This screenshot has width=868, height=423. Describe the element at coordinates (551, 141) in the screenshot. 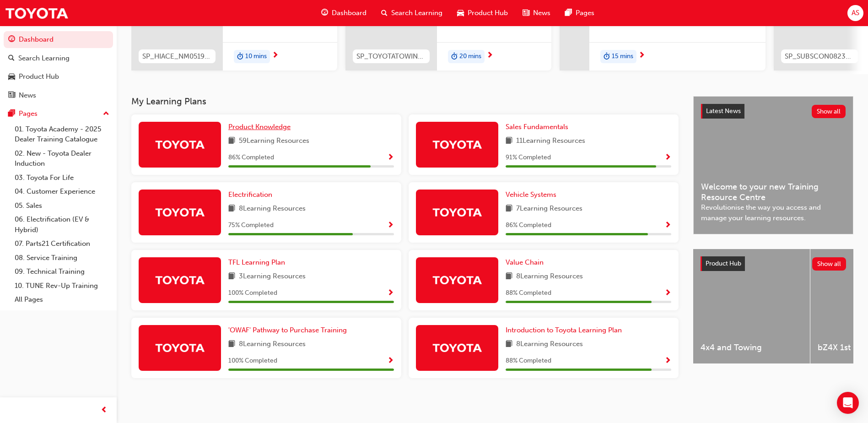

I see `span: 11 Learning Resources` at that location.